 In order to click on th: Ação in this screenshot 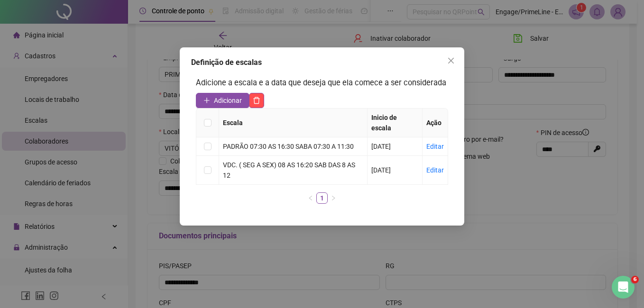, I will do `click(436, 123)`.